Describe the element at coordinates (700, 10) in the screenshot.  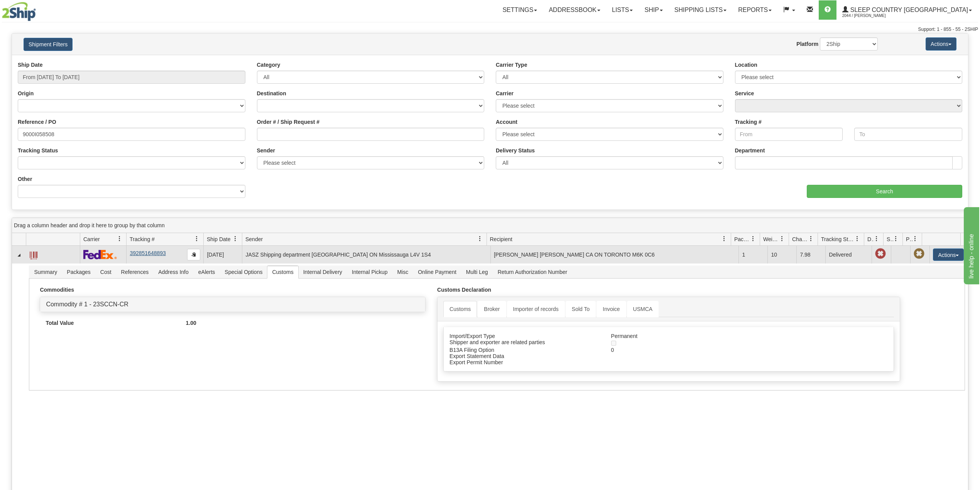
I see `a: Shipping lists` at that location.